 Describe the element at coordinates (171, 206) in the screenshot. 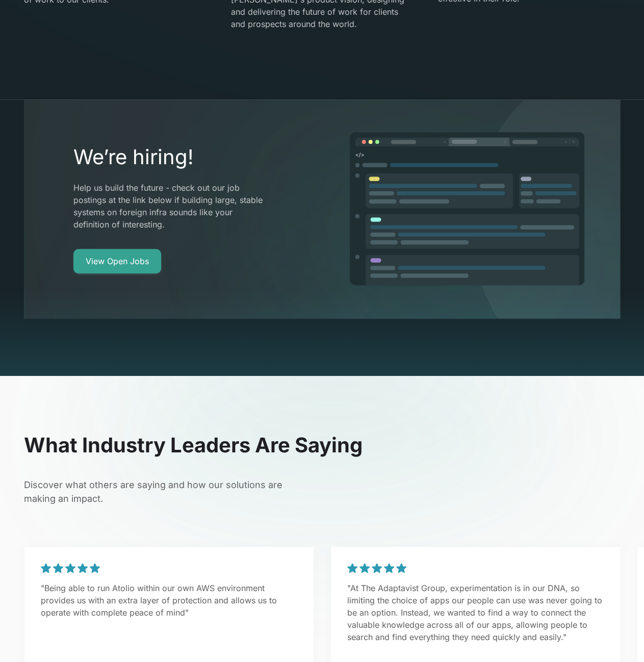

I see `p: Help us build the future - check out our job postings at the link below if building large, stable...` at that location.